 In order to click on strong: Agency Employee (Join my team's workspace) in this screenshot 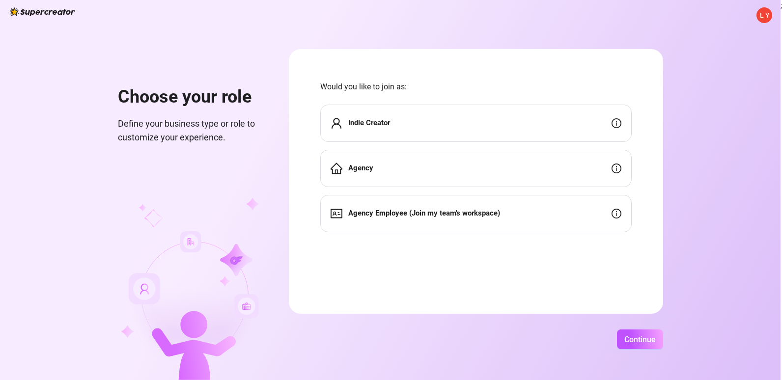, I will do `click(424, 213)`.